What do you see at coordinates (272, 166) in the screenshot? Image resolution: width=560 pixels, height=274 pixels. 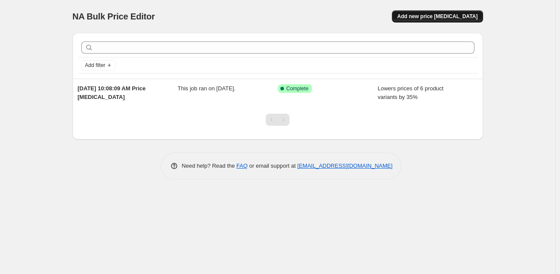 I see `span: or email support at` at bounding box center [272, 166].